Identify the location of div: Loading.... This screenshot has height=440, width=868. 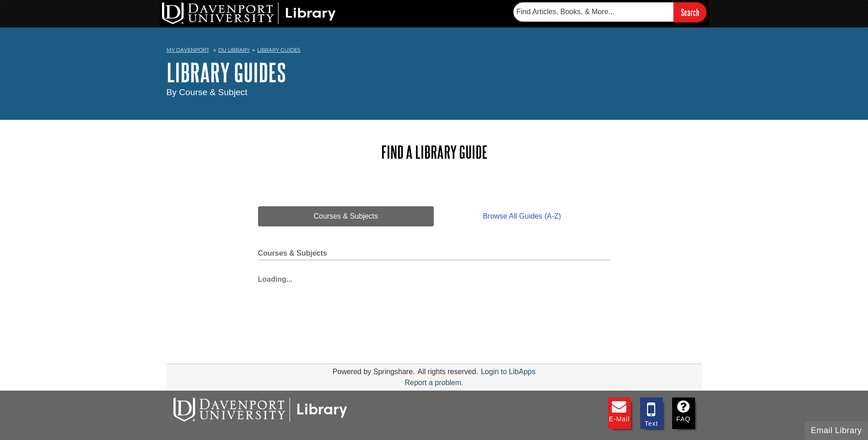
(434, 277).